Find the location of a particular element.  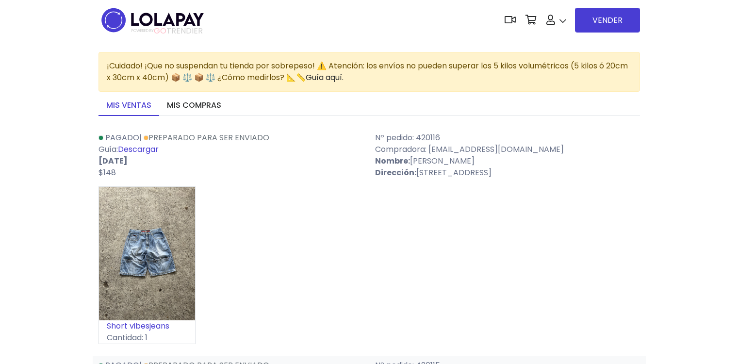

p: Nº pedido: 420116 is located at coordinates (508, 138).